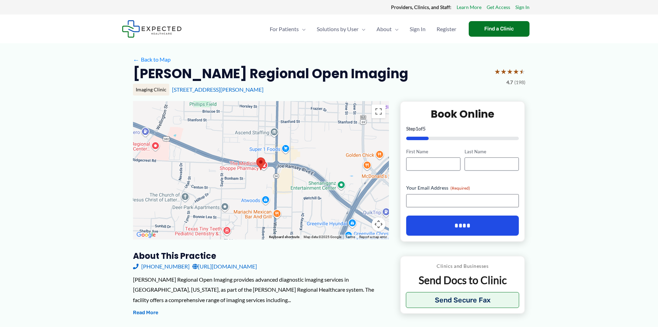 The height and width of the screenshot is (327, 658). Describe the element at coordinates (284, 29) in the screenshot. I see `span: For Patients` at that location.